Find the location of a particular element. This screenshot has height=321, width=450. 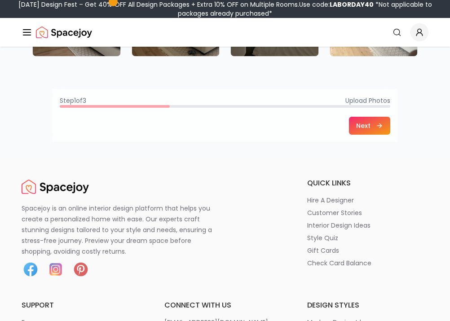

p: gift cards is located at coordinates (323, 250).